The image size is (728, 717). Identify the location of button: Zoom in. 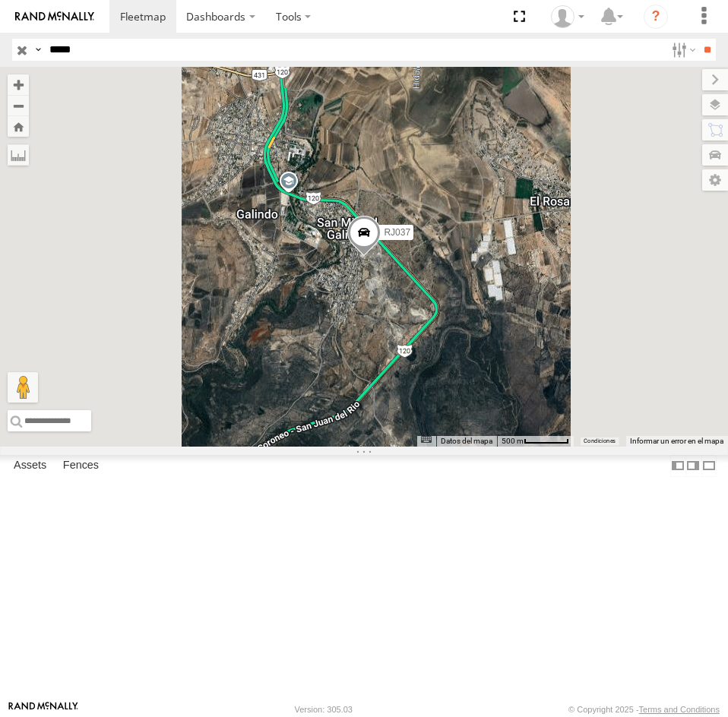
(18, 84).